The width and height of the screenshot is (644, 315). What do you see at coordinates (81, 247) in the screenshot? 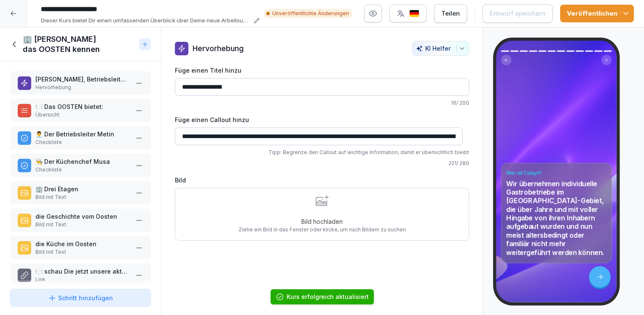
I see `div: die Küche im OostenBild mit Text` at bounding box center [81, 247].